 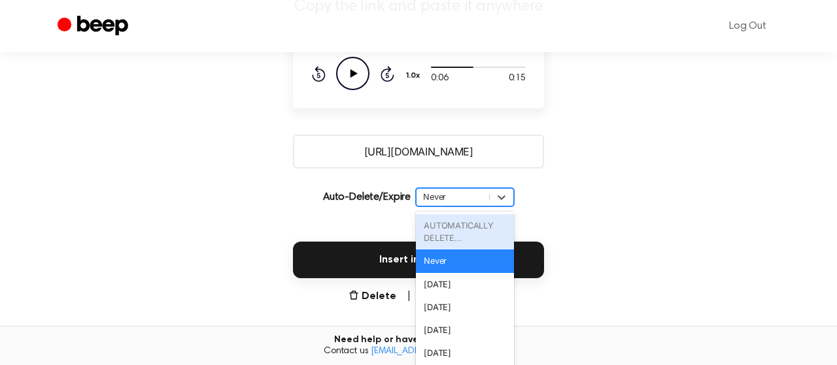 I want to click on div: AUTOMATICALLY DELETE..., so click(x=465, y=232).